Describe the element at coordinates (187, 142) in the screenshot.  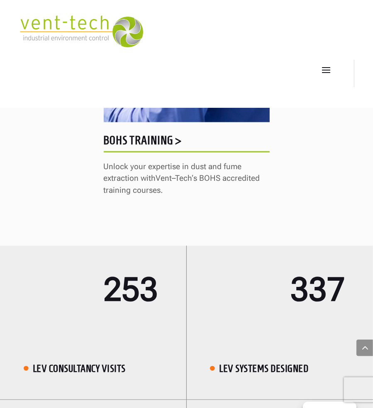
I see `h5: BOHS Training >` at that location.